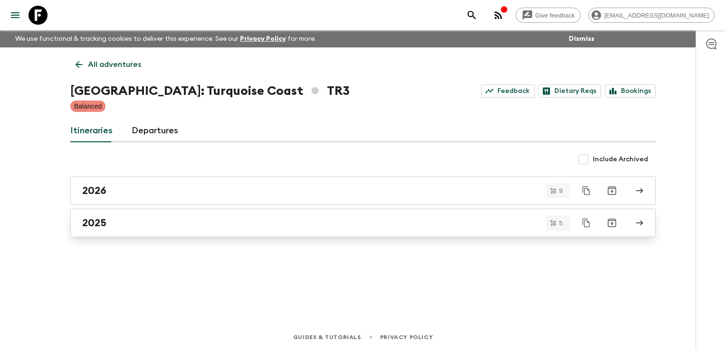  What do you see at coordinates (630, 91) in the screenshot?
I see `a: Bookings` at bounding box center [630, 91].